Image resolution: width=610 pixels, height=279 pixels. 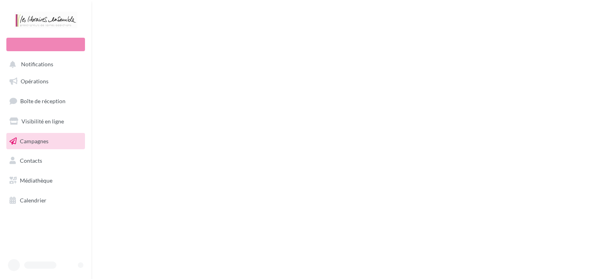 What do you see at coordinates (46, 81) in the screenshot?
I see `a: Opérations` at bounding box center [46, 81].